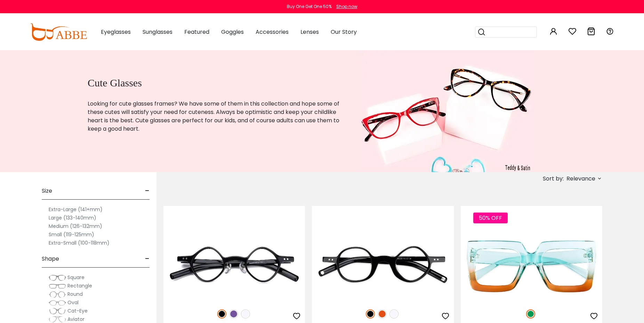 The width and height of the screenshot is (644, 323). What do you see at coordinates (347, 7) in the screenshot?
I see `div: Shop now` at bounding box center [347, 7].